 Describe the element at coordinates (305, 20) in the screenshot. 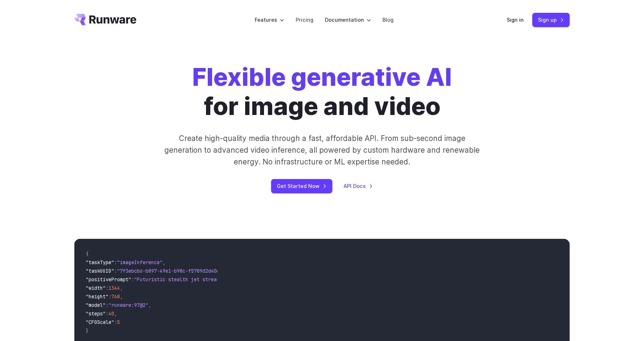

I see `a: Pricing` at that location.